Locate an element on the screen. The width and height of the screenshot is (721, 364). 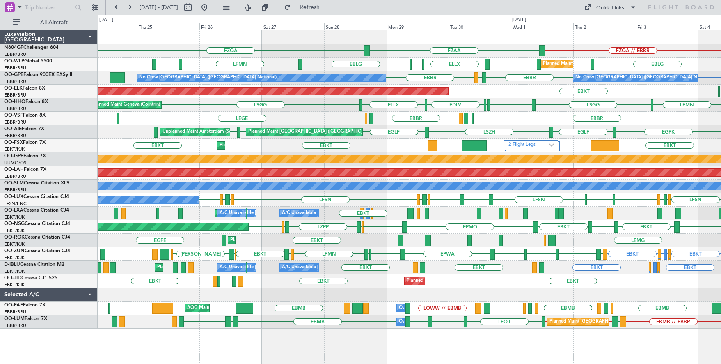
button: Refresh is located at coordinates (305, 7).